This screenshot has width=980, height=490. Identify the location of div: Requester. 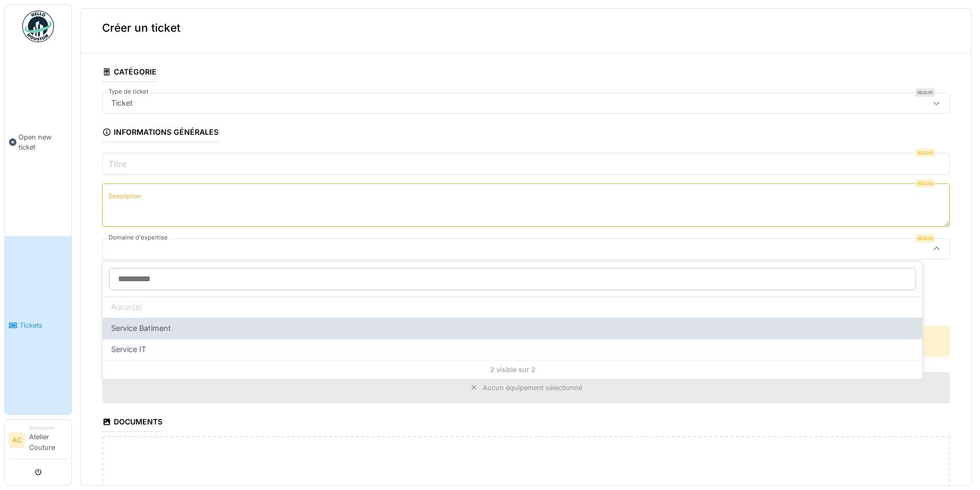
(48, 428).